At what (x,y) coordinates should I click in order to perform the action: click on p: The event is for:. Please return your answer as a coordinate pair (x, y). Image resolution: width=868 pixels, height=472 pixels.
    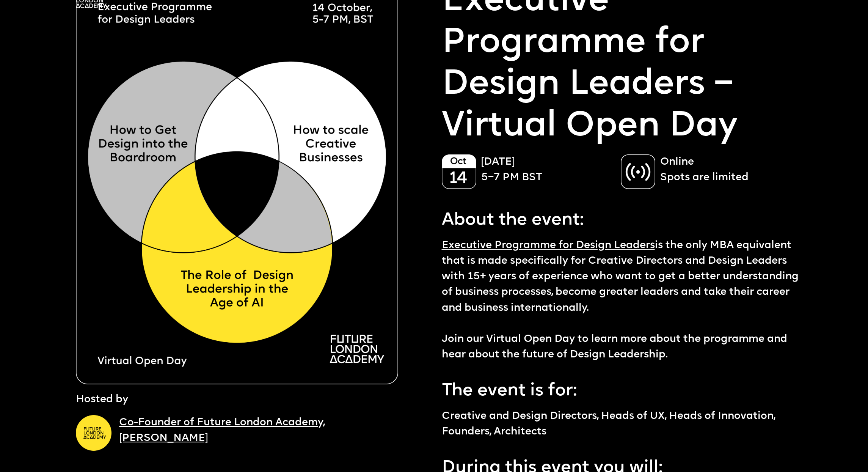
    Looking at the image, I should click on (621, 389).